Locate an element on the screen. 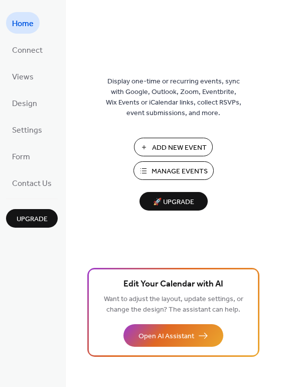 The height and width of the screenshot is (387, 281). span: Edit Your Calendar with AI is located at coordinates (173, 284).